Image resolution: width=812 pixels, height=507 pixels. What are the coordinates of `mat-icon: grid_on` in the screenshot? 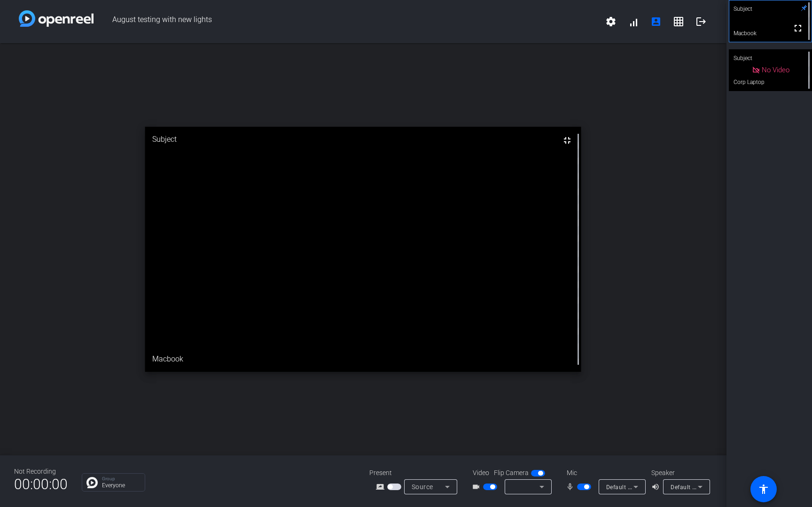 It's located at (679, 22).